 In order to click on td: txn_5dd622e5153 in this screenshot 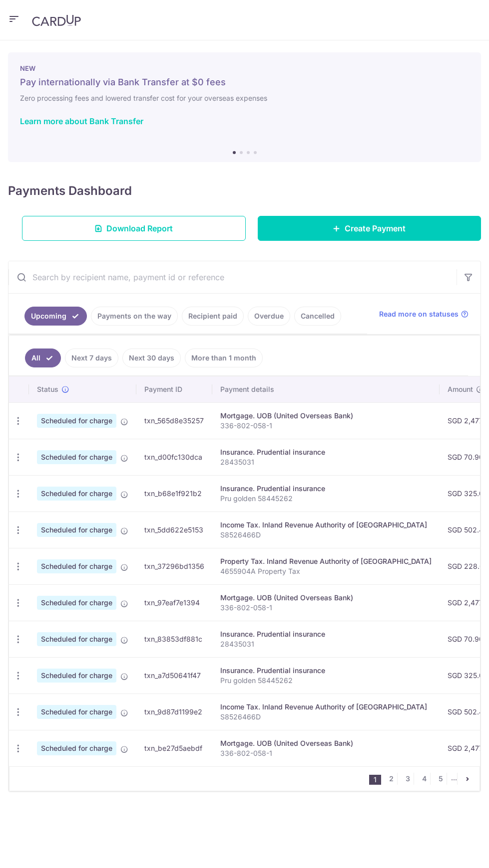, I will do `click(174, 529)`.